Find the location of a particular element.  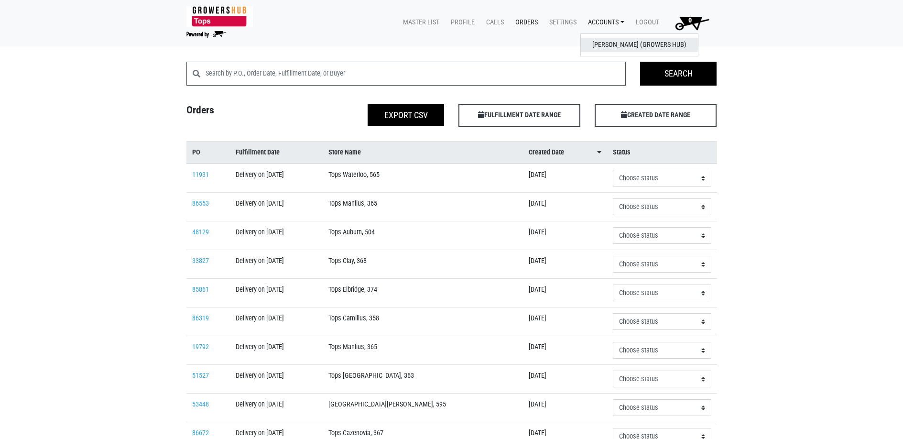

a: Orders is located at coordinates (525, 22).